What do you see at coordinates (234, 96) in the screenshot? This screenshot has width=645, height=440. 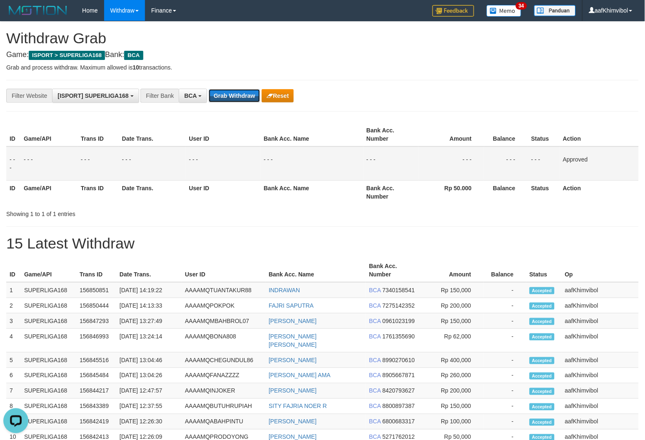 I see `button: Grab Withdraw` at bounding box center [234, 96].